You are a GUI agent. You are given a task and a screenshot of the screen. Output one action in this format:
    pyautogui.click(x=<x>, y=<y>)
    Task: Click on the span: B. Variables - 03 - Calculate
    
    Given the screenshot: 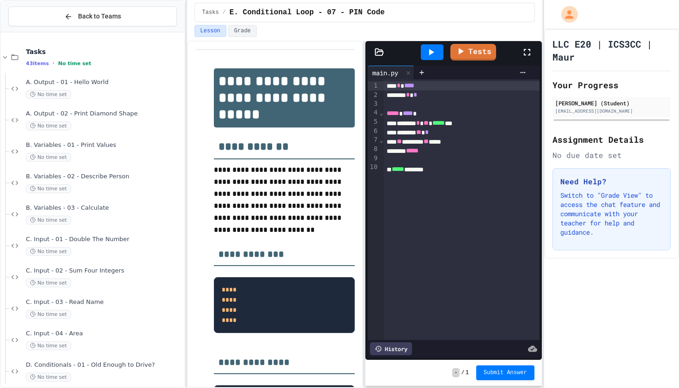 What is the action you would take?
    pyautogui.click(x=104, y=208)
    